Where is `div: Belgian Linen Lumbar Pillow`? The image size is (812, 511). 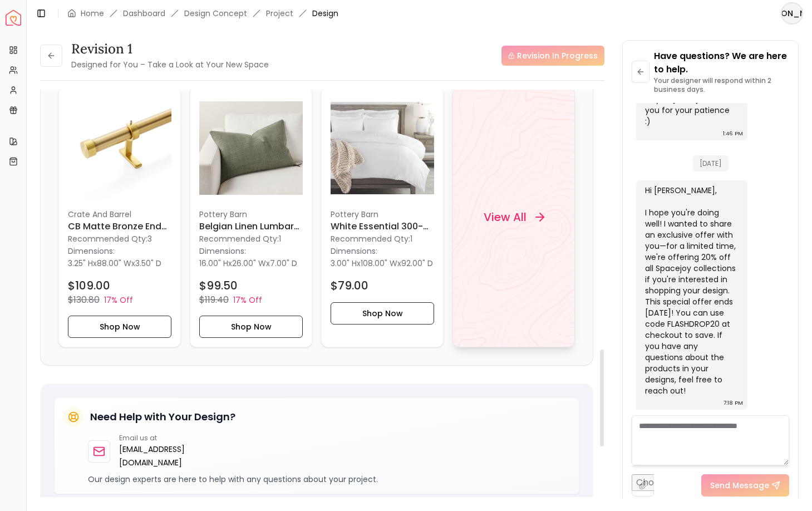 div: Belgian Linen Lumbar Pillow is located at coordinates (251, 217).